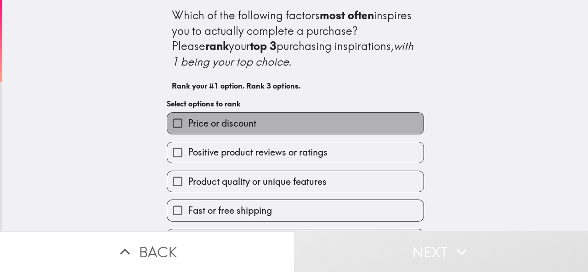  What do you see at coordinates (441, 252) in the screenshot?
I see `button: Next` at bounding box center [441, 252].